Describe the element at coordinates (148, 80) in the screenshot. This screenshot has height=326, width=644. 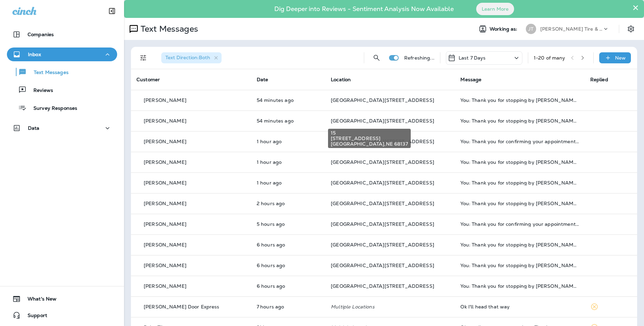
I see `span: Customer` at that location.